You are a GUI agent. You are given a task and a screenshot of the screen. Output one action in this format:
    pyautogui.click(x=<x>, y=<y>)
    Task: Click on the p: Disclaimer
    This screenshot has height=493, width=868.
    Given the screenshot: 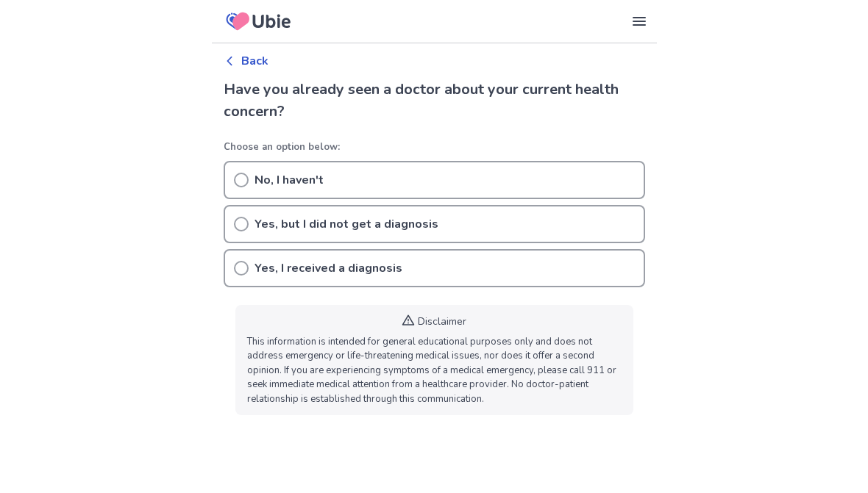 What is the action you would take?
    pyautogui.click(x=442, y=322)
    